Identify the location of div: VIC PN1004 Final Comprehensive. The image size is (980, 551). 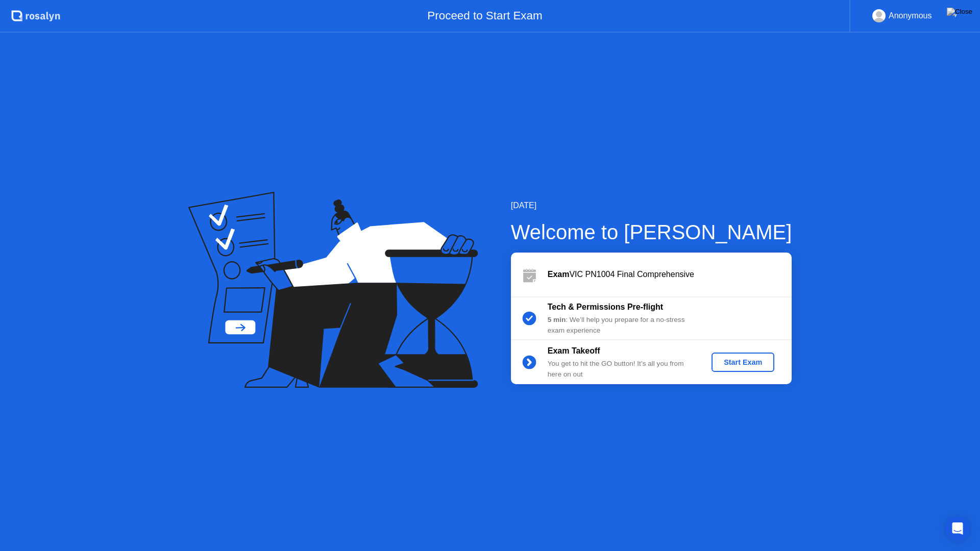
(669, 275).